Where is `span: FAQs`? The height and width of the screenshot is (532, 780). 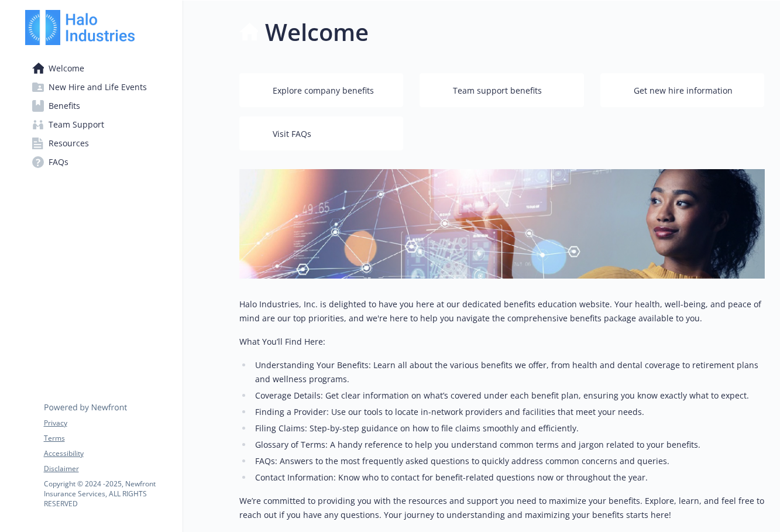 span: FAQs is located at coordinates (59, 162).